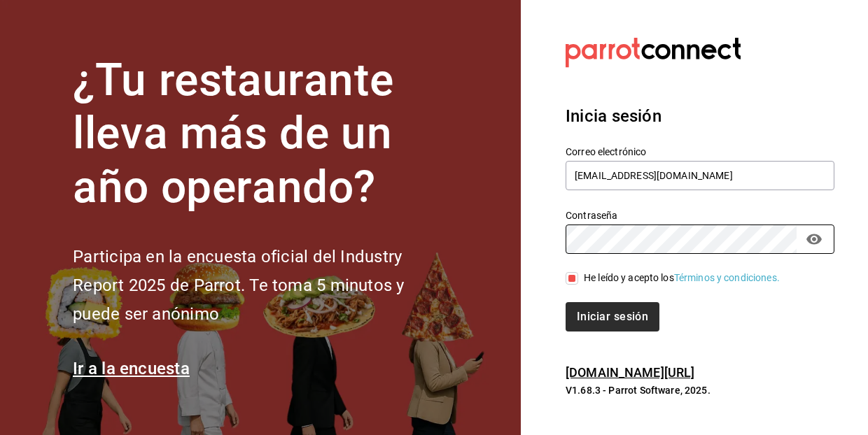 The width and height of the screenshot is (868, 435). I want to click on button: Iniciar sesión, so click(612, 317).